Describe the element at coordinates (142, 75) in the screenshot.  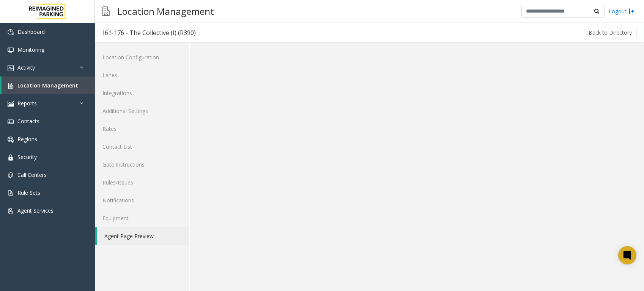
I see `a: Lanes` at that location.